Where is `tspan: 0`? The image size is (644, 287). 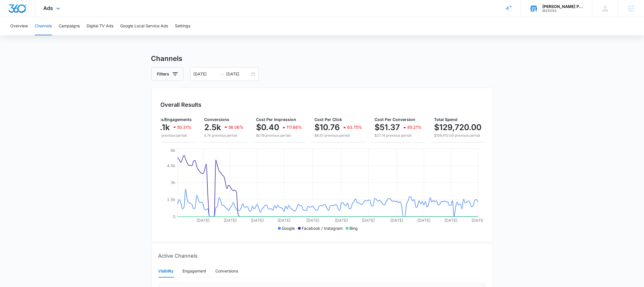
tspan: 0 is located at coordinates (174, 216).